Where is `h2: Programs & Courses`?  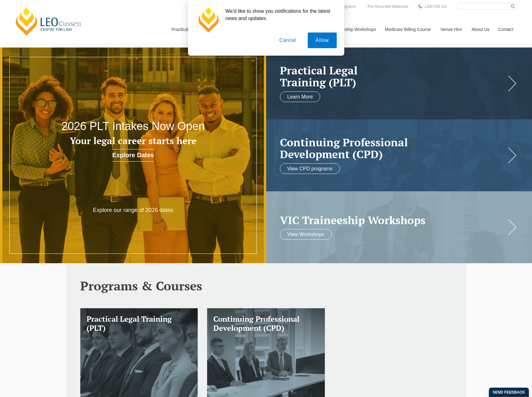 h2: Programs & Courses is located at coordinates (266, 286).